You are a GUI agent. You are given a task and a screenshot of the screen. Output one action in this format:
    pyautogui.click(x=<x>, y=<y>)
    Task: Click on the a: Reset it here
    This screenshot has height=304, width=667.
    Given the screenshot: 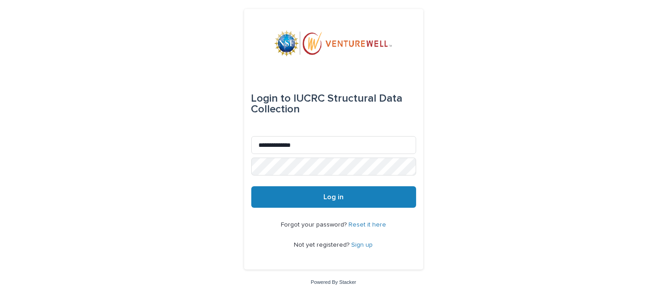 What is the action you would take?
    pyautogui.click(x=367, y=225)
    